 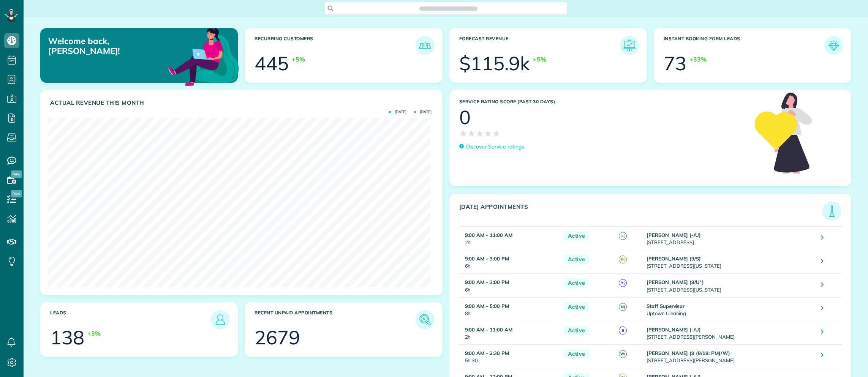 I want to click on td: 8h, so click(x=510, y=309).